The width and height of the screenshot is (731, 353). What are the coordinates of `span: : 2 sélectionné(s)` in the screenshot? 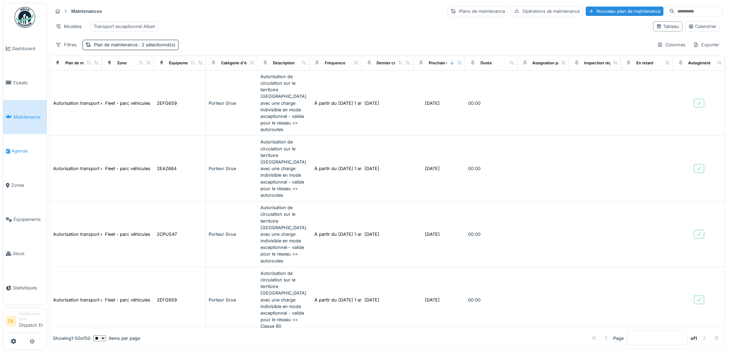 It's located at (156, 45).